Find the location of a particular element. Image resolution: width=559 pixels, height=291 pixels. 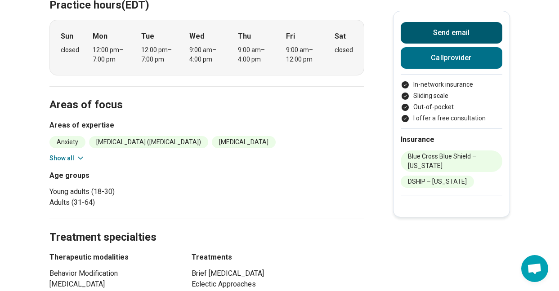

h3: Therapeutic modalities is located at coordinates (112, 258).